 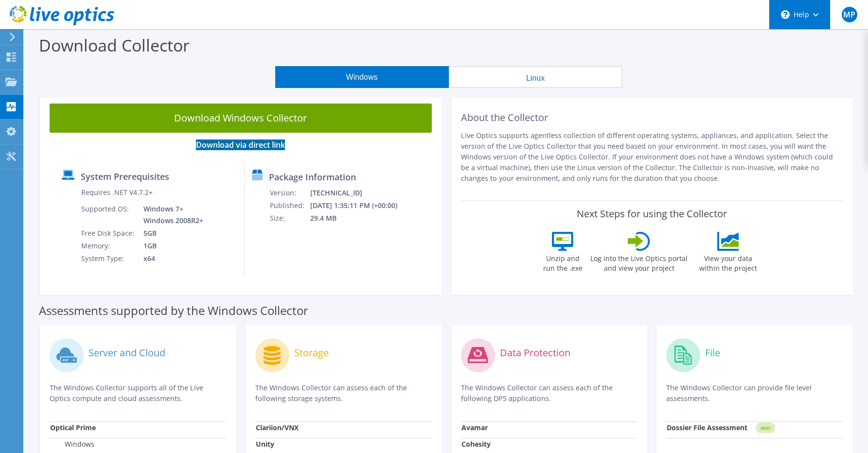 I want to click on td: Memory:, so click(x=108, y=246).